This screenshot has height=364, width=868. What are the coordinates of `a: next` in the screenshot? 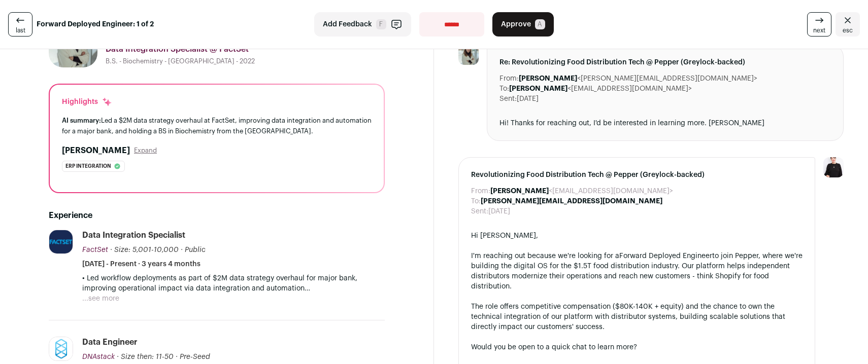 It's located at (819, 25).